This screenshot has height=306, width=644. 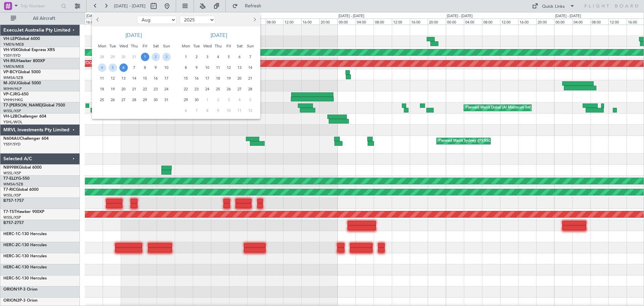 What do you see at coordinates (218, 100) in the screenshot?
I see `div: 2-10-2025` at bounding box center [218, 100].